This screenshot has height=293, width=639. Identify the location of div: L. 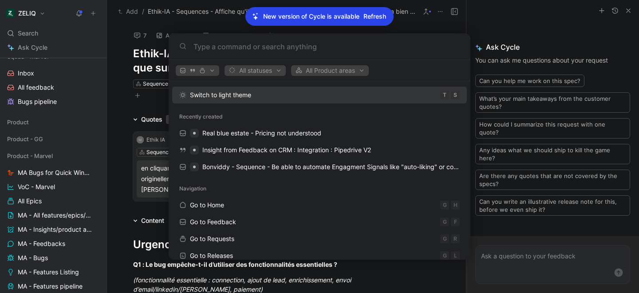
(455, 256).